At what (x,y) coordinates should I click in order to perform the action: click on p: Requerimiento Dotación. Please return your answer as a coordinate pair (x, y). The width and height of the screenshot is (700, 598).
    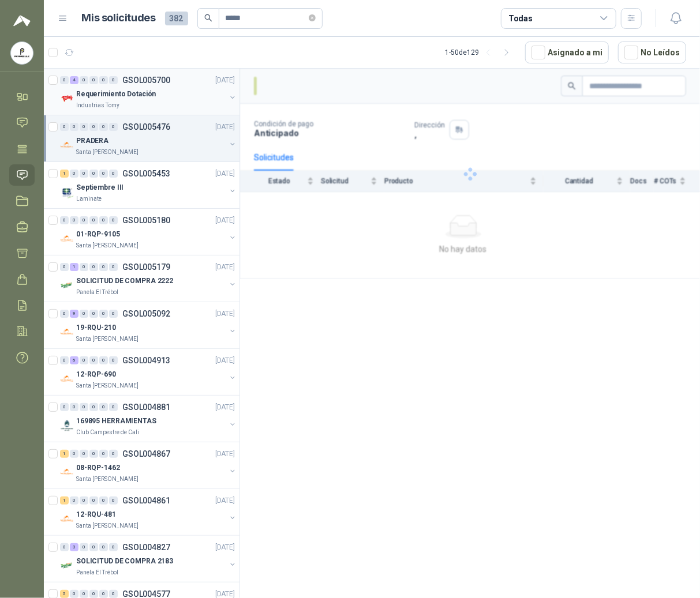
    Looking at the image, I should click on (116, 94).